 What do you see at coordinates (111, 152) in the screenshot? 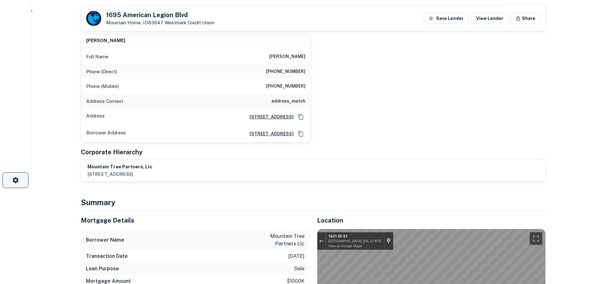
I see `h5: Corporate Hierarchy` at bounding box center [111, 152].